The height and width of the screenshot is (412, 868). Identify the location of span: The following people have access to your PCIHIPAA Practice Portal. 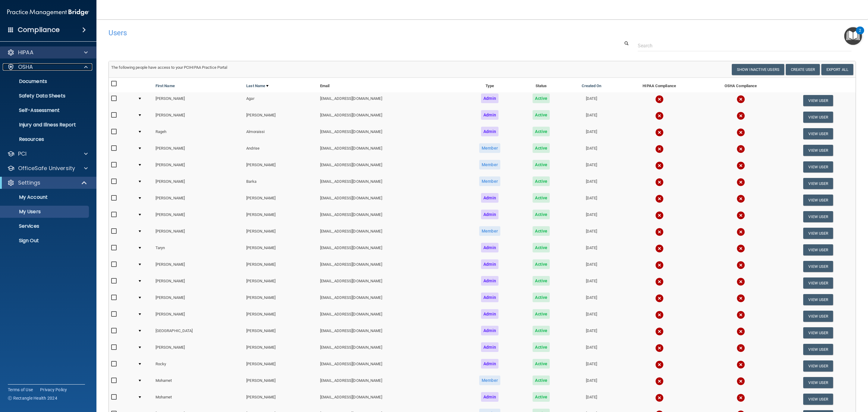
(169, 67).